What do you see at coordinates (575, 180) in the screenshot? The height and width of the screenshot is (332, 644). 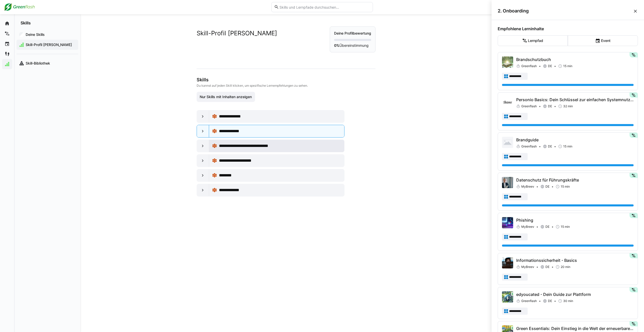 I see `p: Datenschutz für Führungskräfte` at bounding box center [575, 180].